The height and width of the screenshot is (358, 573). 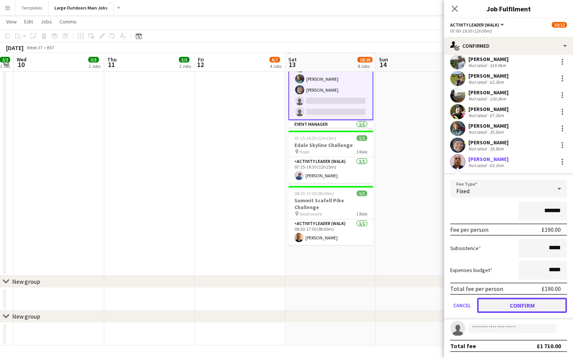 What do you see at coordinates (28, 22) in the screenshot?
I see `a: Edit` at bounding box center [28, 22].